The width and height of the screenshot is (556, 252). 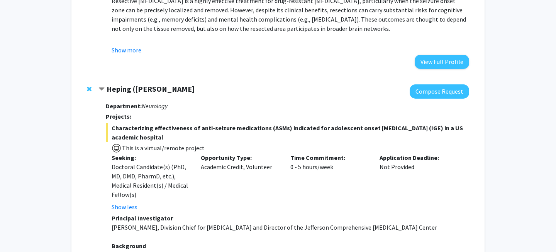 What do you see at coordinates (287, 133) in the screenshot?
I see `span: Characterizing effectiveness of anti-seizure medications (ASMs) indicated for adolescent onset [M...` at bounding box center [287, 133].